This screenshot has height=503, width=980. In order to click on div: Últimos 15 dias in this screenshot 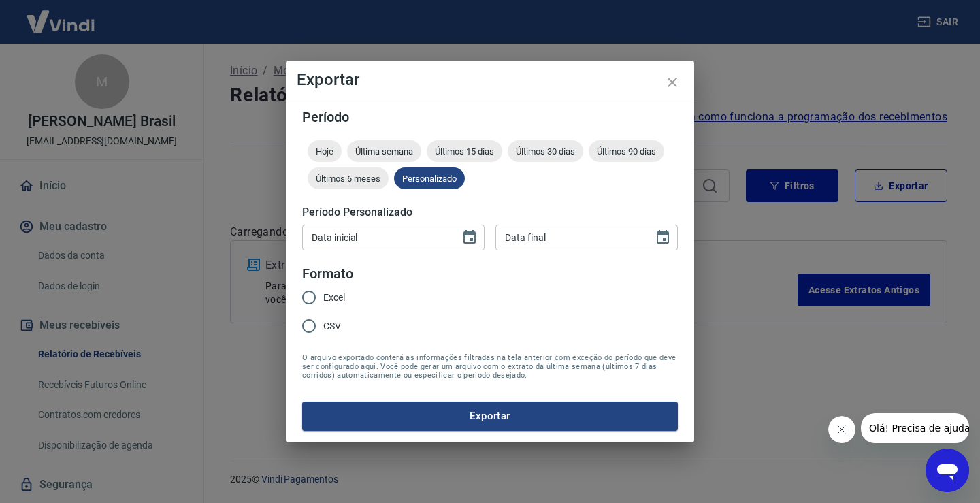, I will do `click(464, 151)`.